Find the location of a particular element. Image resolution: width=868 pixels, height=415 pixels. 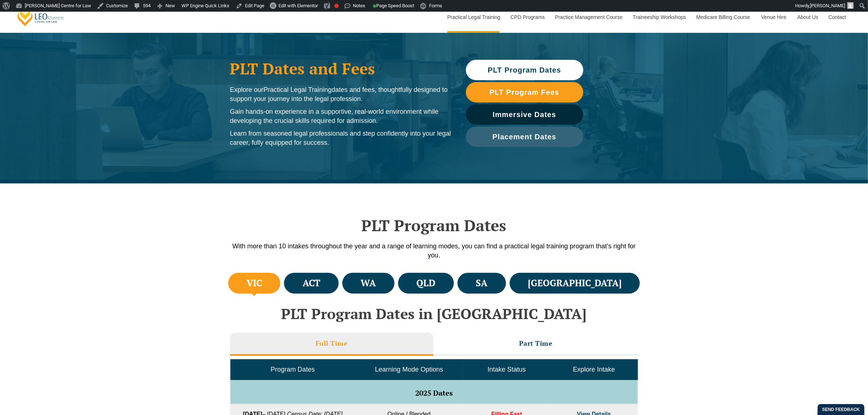

span: Explore Intake is located at coordinates (594, 370).